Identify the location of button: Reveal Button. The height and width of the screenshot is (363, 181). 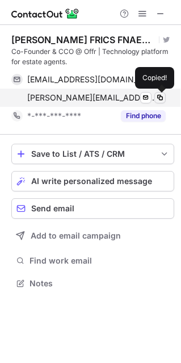
(143, 116).